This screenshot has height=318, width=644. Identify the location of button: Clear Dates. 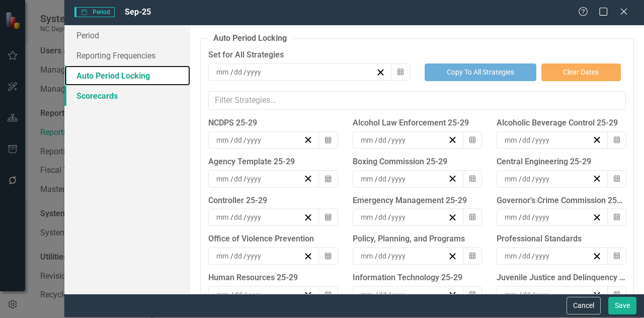
(581, 72).